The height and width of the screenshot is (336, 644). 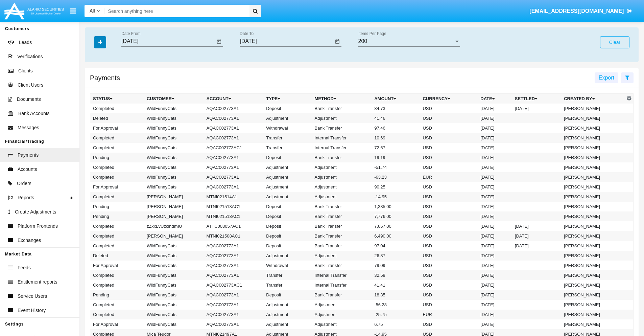 I want to click on td: -56.28, so click(x=395, y=304).